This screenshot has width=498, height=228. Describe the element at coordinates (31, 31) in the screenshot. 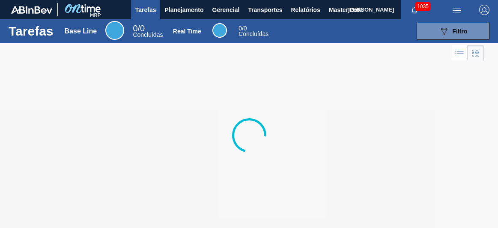

I see `h1: Tarefas` at that location.